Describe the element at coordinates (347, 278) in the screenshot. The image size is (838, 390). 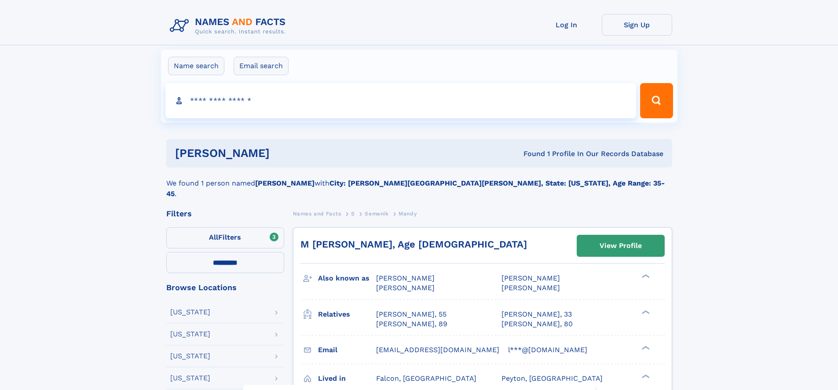
I see `h3: Also known as` at that location.